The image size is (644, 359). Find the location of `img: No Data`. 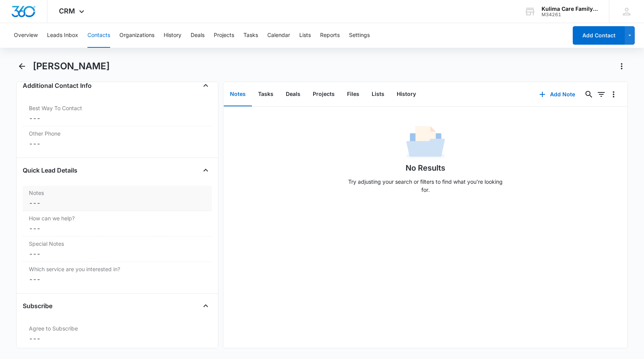

img: No Data is located at coordinates (426, 143).